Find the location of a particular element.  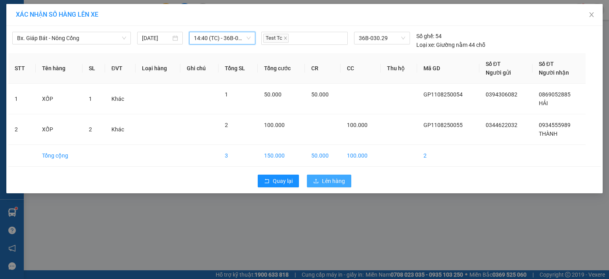

span: 0934555989 is located at coordinates (555, 125).